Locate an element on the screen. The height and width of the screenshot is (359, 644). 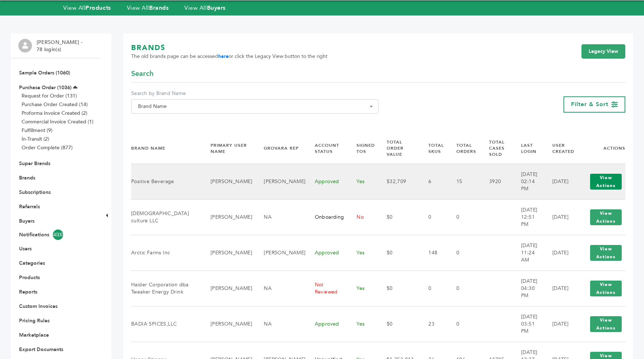
a: Order Complete (877) is located at coordinates (47, 148).